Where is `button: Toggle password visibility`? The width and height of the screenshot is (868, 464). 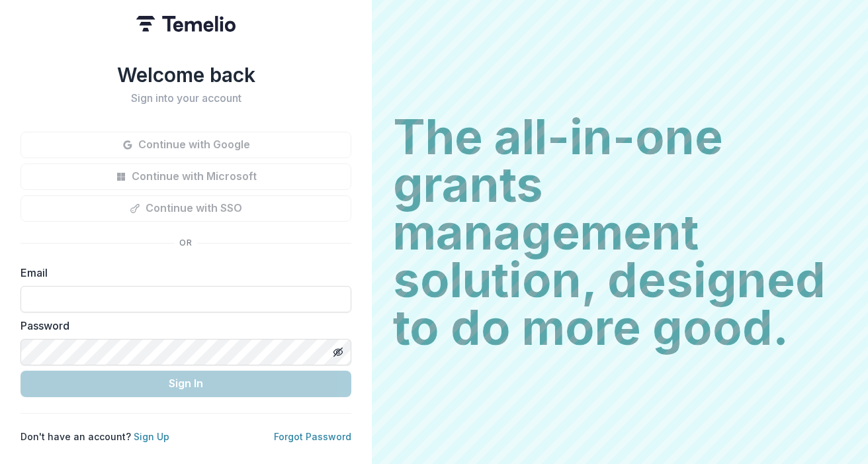
button: Toggle password visibility is located at coordinates (338, 352).